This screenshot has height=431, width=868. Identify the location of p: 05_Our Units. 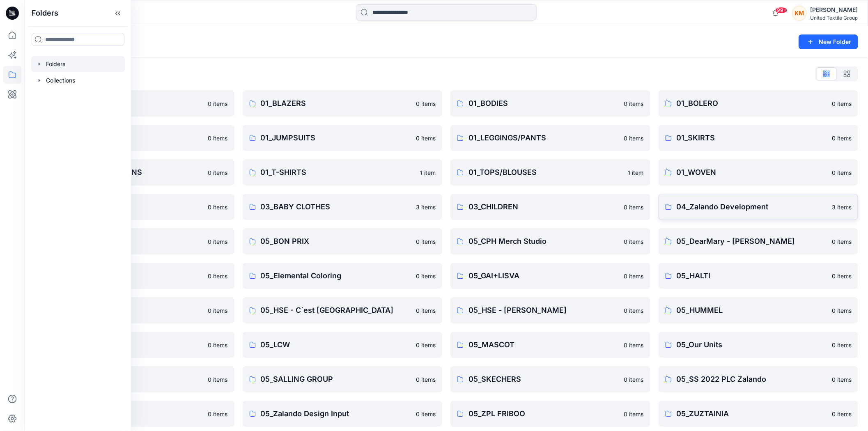
(752, 345).